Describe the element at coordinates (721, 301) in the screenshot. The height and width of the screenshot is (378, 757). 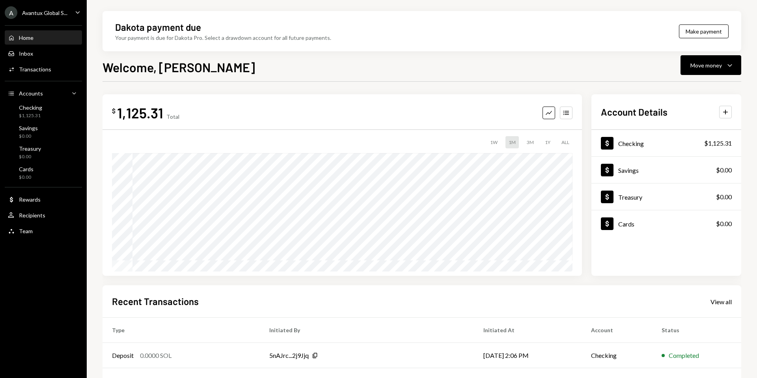
I see `a: View all` at that location.